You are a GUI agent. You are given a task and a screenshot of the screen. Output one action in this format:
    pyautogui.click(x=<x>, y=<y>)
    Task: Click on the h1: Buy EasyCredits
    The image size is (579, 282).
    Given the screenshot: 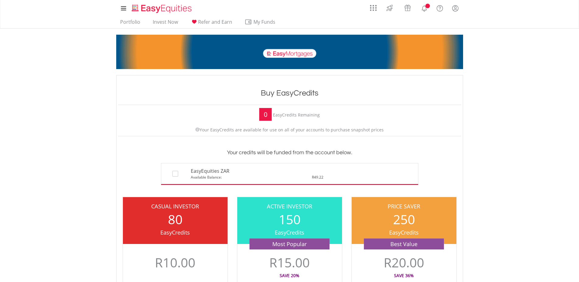 What is the action you would take?
    pyautogui.click(x=290, y=93)
    